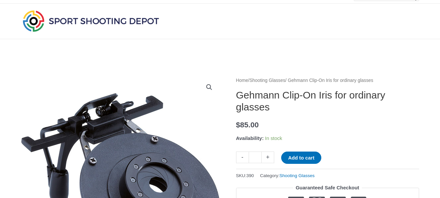  Describe the element at coordinates (245, 175) in the screenshot. I see `span: SKU:` at that location.